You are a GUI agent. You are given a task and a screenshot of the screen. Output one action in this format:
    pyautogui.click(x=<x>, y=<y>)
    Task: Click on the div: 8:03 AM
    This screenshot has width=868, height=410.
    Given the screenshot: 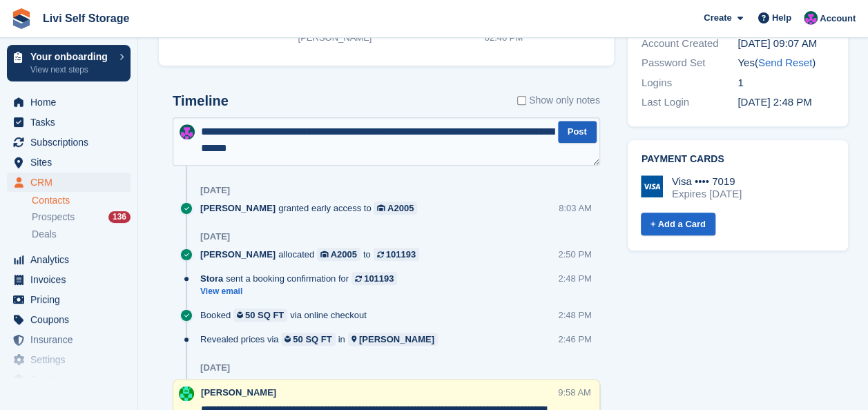 What is the action you would take?
    pyautogui.click(x=575, y=208)
    